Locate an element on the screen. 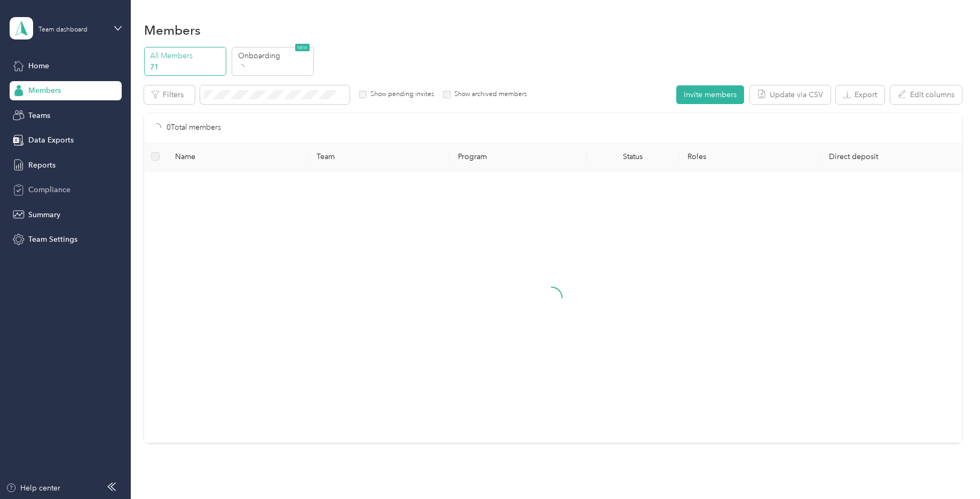 Image resolution: width=980 pixels, height=499 pixels. span: Reports is located at coordinates (42, 165).